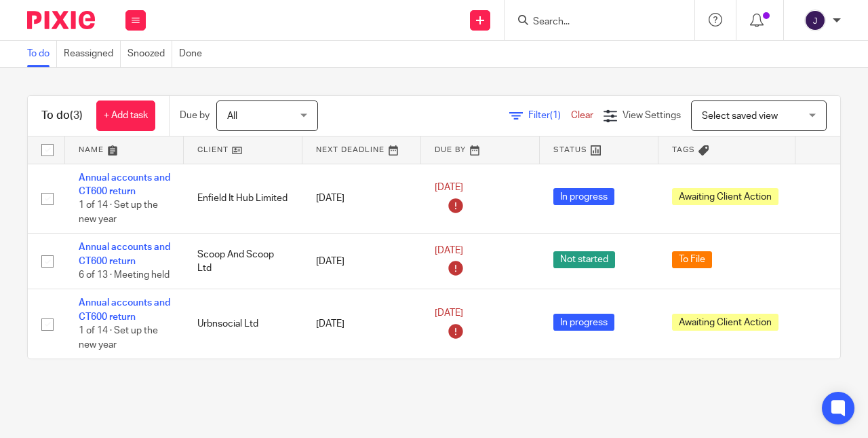 This screenshot has width=868, height=438. Describe the element at coordinates (243, 198) in the screenshot. I see `td: Enfield It Hub Limited` at that location.